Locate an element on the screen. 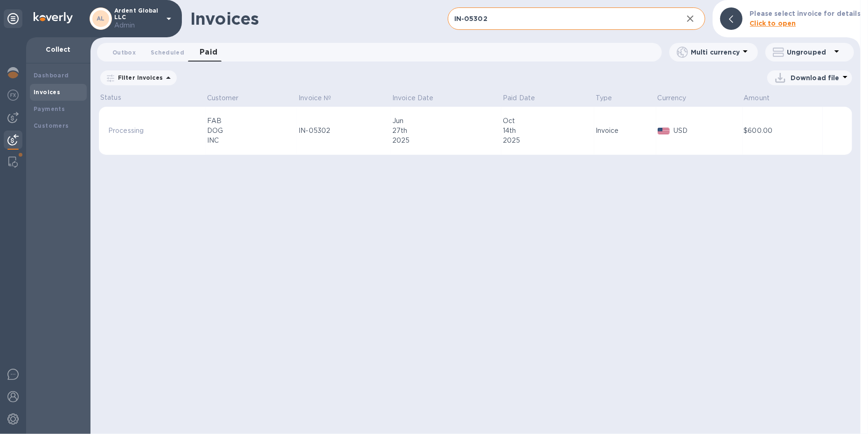  div: Invoice is located at coordinates (625, 131).